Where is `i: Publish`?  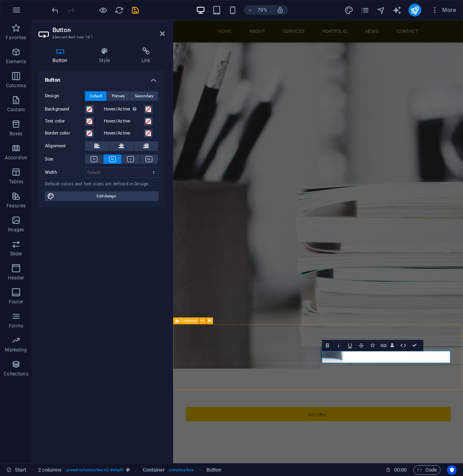
i: Publish is located at coordinates (415, 10).